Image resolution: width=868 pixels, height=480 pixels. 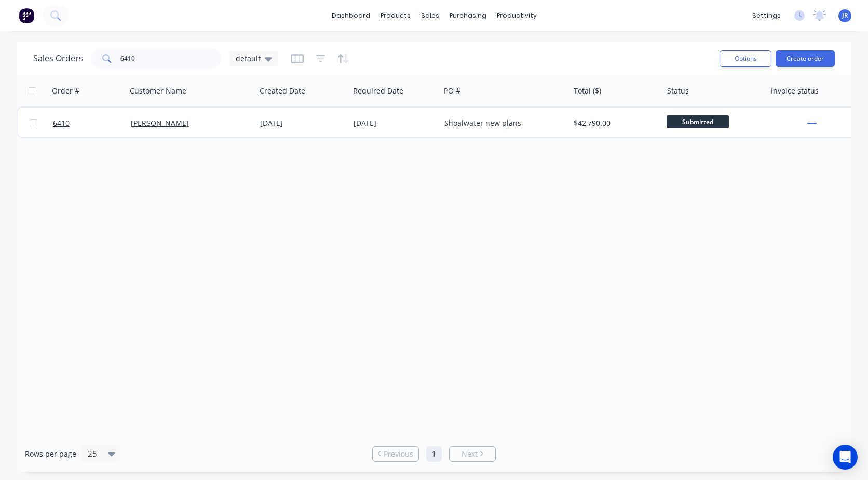 What do you see at coordinates (283, 91) in the screenshot?
I see `div: Created Date` at bounding box center [283, 91].